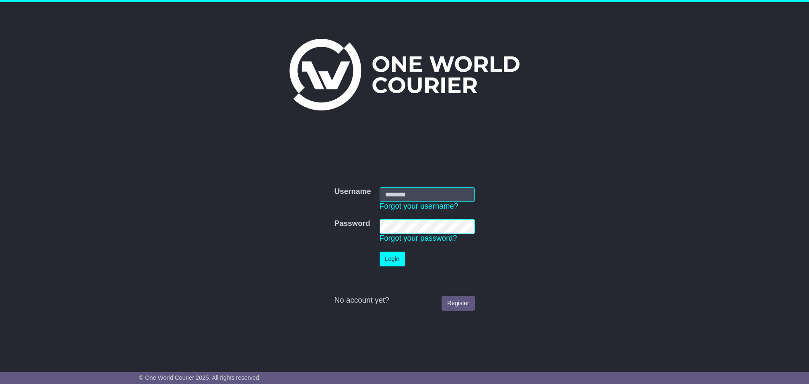 The width and height of the screenshot is (809, 384). What do you see at coordinates (419, 238) in the screenshot?
I see `a: Forgot your password?` at bounding box center [419, 238].